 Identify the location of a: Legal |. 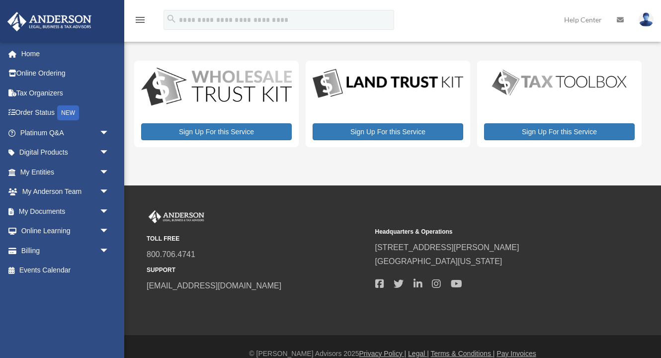
(419, 353).